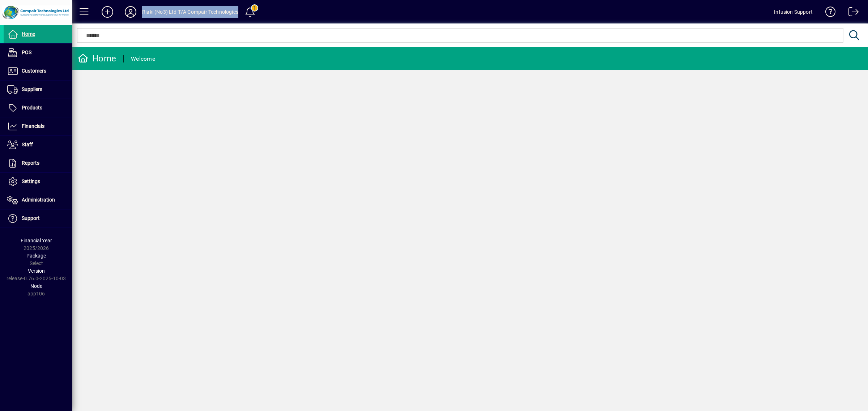  Describe the element at coordinates (34, 71) in the screenshot. I see `span: Customers` at that location.